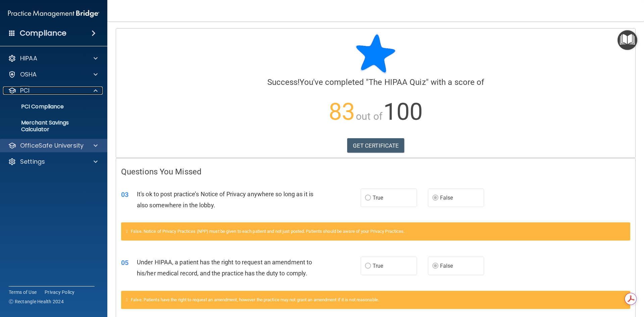 The height and width of the screenshot is (317, 644). I want to click on p: OSHA, so click(28, 75).